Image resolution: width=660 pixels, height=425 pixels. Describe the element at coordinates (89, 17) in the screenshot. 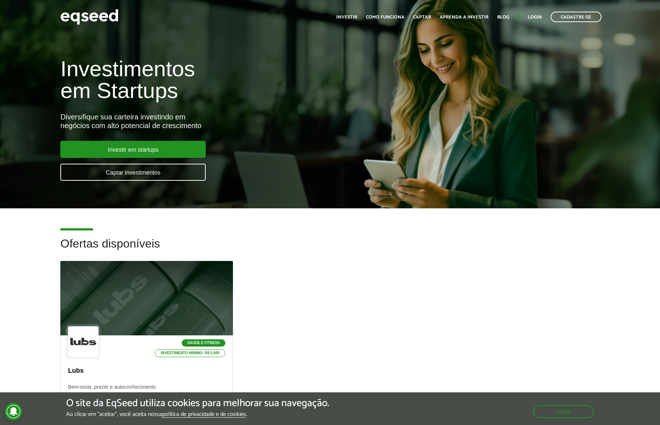

I see `img: EqSeed` at that location.